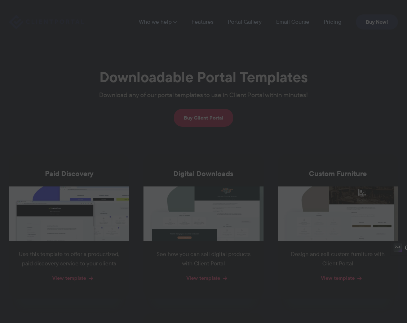 Image resolution: width=407 pixels, height=323 pixels. I want to click on p: Use this template to offer a productized, paid discovery service to your clients, so click(69, 259).